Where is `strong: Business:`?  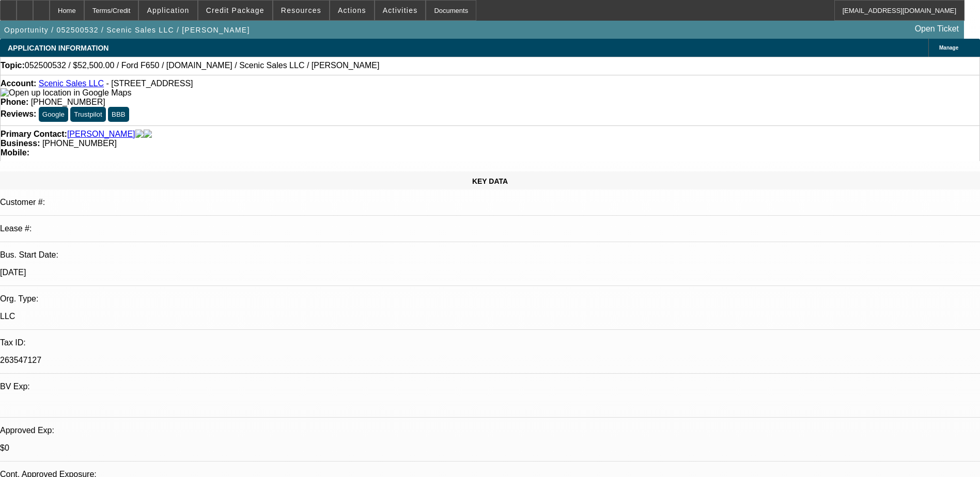
strong: Business: is located at coordinates (20, 143).